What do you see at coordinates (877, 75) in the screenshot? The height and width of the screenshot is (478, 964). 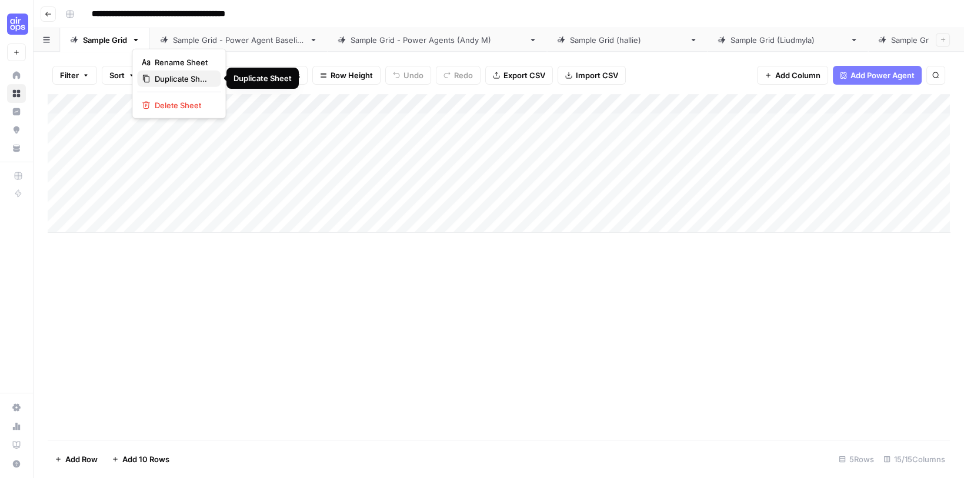 I see `button: Add Power Agent` at bounding box center [877, 75].